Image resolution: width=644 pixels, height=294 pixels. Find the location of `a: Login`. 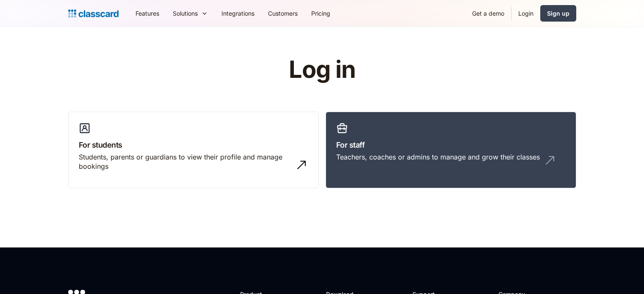

a: Login is located at coordinates (526, 13).